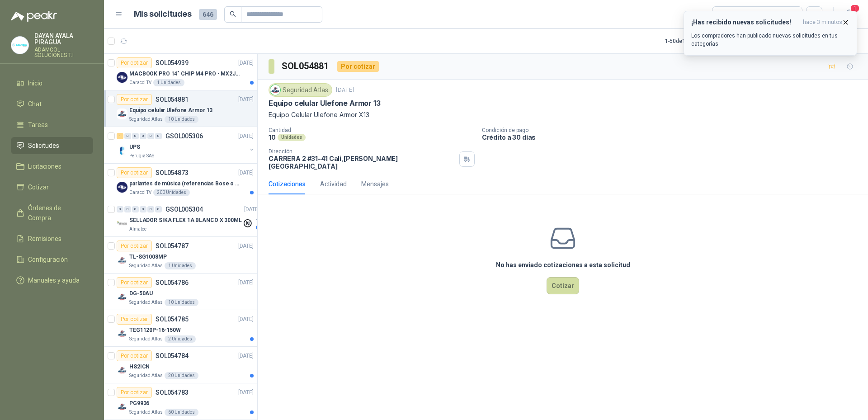 This screenshot has height=420, width=868. What do you see at coordinates (184, 210) in the screenshot?
I see `p: GSOL005304` at bounding box center [184, 210].